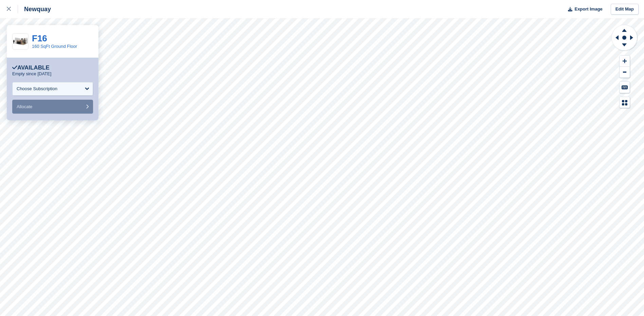 This screenshot has width=644, height=316. Describe the element at coordinates (53, 107) in the screenshot. I see `button: Allocate` at that location.